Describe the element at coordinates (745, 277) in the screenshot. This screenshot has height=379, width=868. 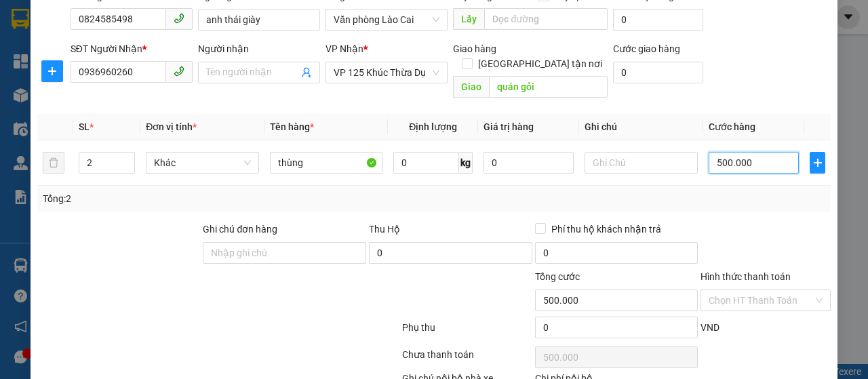
I see `label: Hình thức thanh toán` at that location.